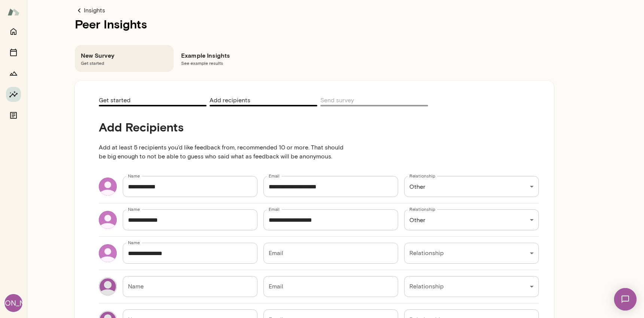 The height and width of the screenshot is (318, 644). Describe the element at coordinates (225, 127) in the screenshot. I see `h4: Add Recipients` at that location.